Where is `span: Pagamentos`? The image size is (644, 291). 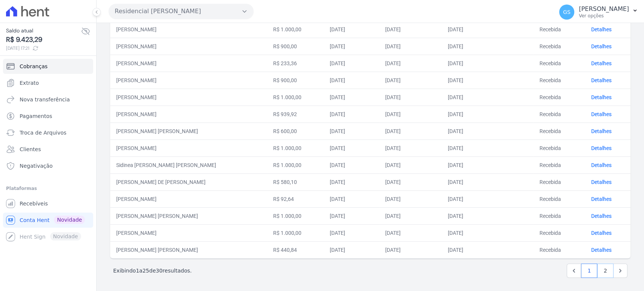 span: Pagamentos is located at coordinates (36, 116).